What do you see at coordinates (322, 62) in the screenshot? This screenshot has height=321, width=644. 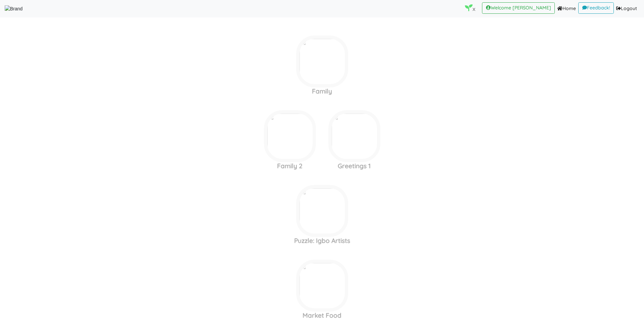 I see `img: family.5a65002c.jpg` at bounding box center [322, 62].